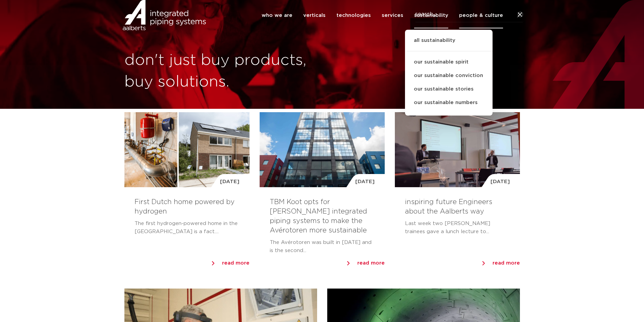 The width and height of the screenshot is (644, 322). What do you see at coordinates (431, 15) in the screenshot?
I see `a: sustainability` at bounding box center [431, 15].